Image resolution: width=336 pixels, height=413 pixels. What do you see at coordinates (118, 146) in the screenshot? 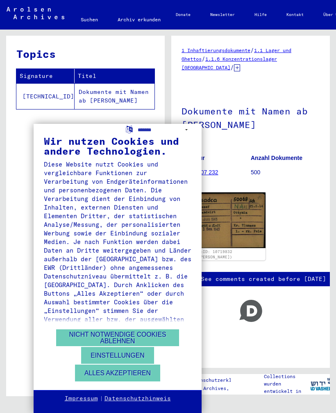
I see `div: Wir nutzen Cookies und andere Technologien.` at bounding box center [118, 146].